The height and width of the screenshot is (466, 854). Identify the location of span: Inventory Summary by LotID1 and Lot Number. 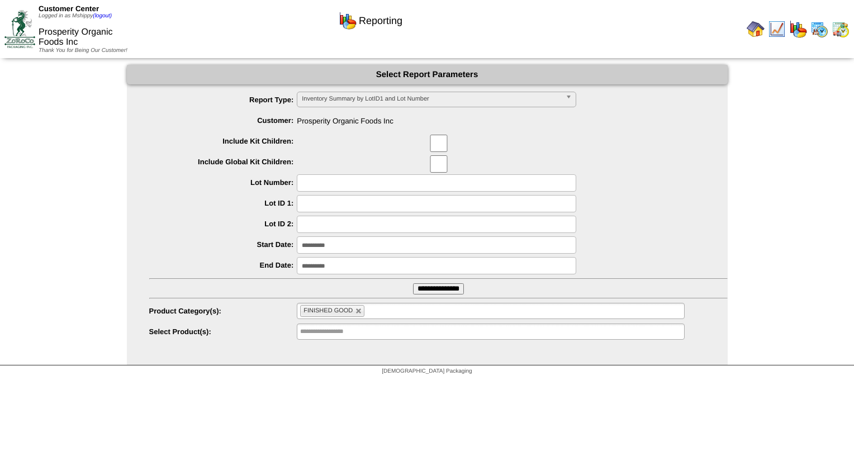
(431, 99).